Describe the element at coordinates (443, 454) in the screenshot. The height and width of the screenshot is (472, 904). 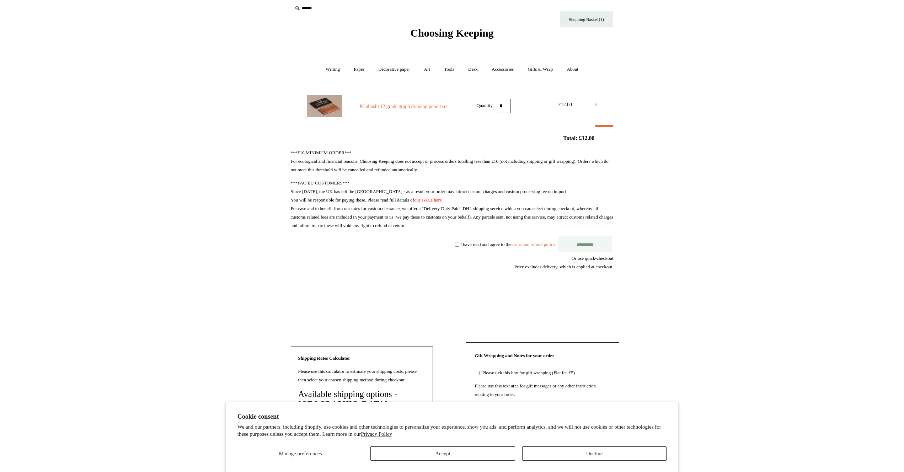
I see `button: Accept` at that location.